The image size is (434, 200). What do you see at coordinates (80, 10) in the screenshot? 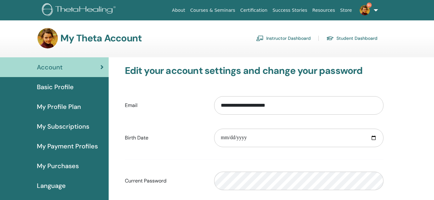
I see `img: logo.png` at bounding box center [80, 10].